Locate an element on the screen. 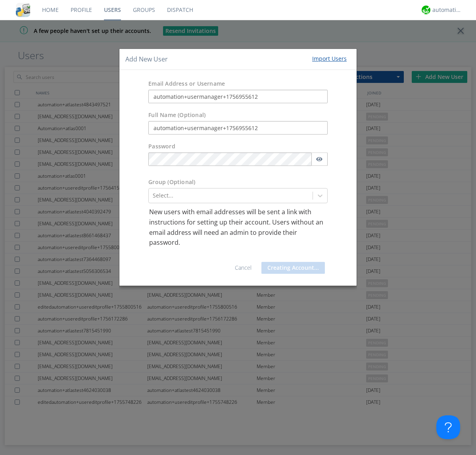 The height and width of the screenshot is (455, 476). label: Group (Optional) is located at coordinates (172, 183).